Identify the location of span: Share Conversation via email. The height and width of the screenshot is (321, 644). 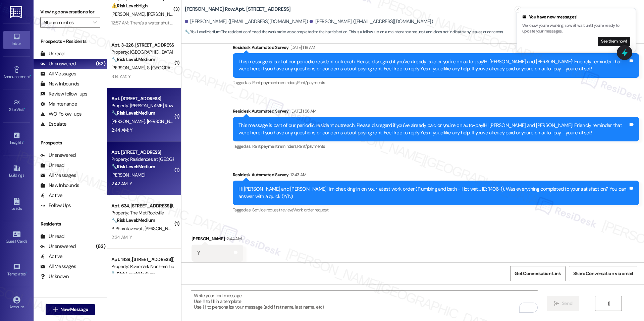
(603, 274).